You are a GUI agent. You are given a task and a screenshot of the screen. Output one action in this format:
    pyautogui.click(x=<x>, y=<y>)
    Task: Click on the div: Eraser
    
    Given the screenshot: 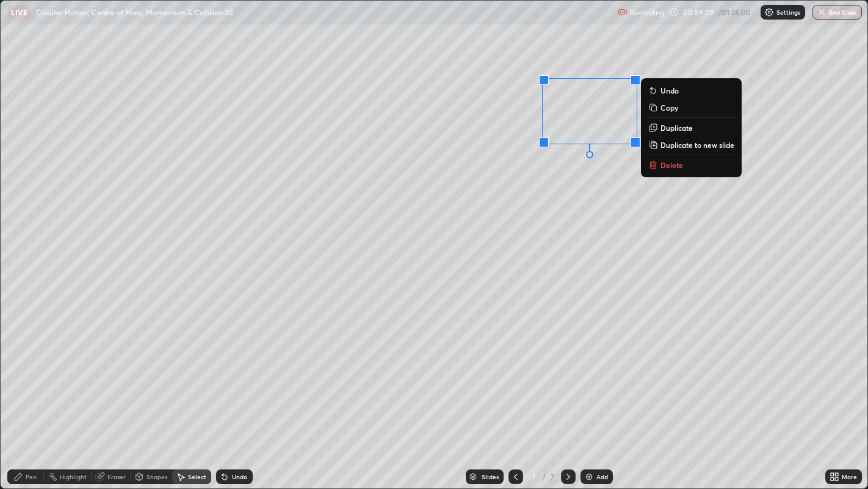 What is the action you would take?
    pyautogui.click(x=117, y=477)
    